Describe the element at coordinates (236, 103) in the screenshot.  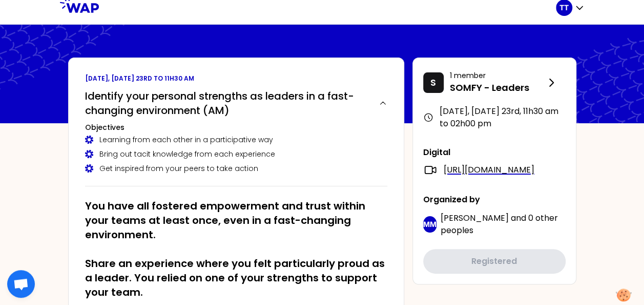
I see `button: Identify your personal strengths as leaders in a fast-changing environment (AM)` at that location.